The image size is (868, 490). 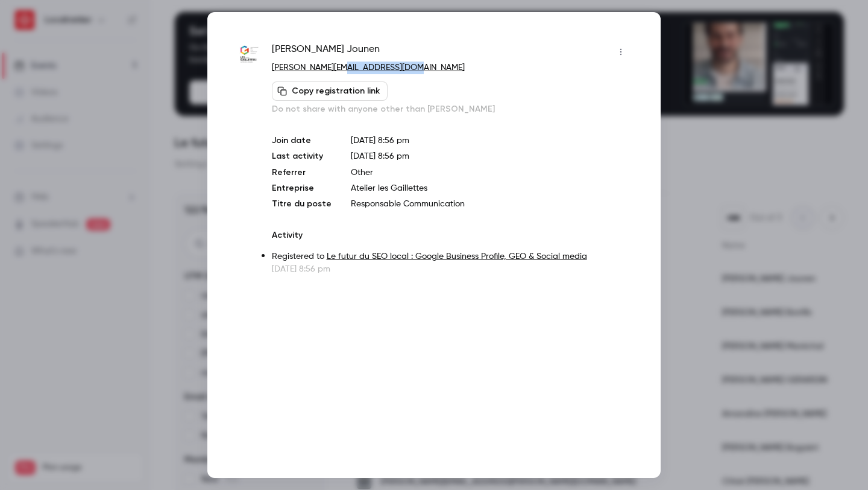 I want to click on p: Referrer, so click(x=302, y=172).